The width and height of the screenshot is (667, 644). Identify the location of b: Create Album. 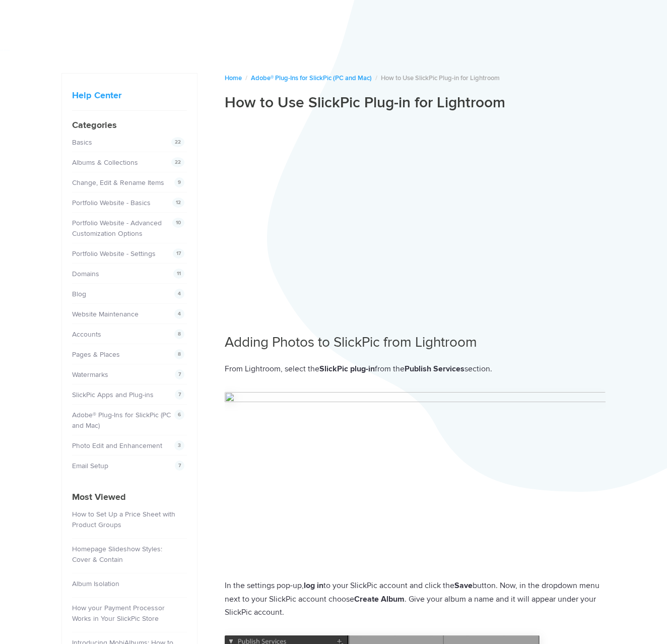
(379, 599).